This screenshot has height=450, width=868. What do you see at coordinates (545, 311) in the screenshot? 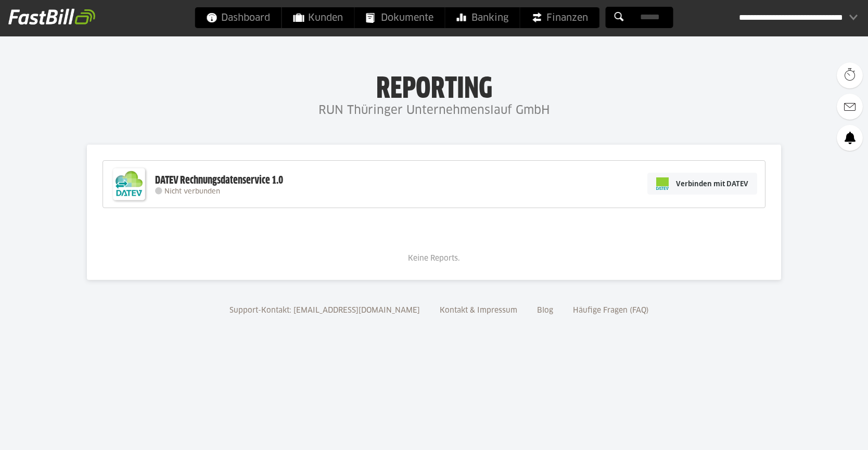
I see `a: Blog` at bounding box center [545, 311].